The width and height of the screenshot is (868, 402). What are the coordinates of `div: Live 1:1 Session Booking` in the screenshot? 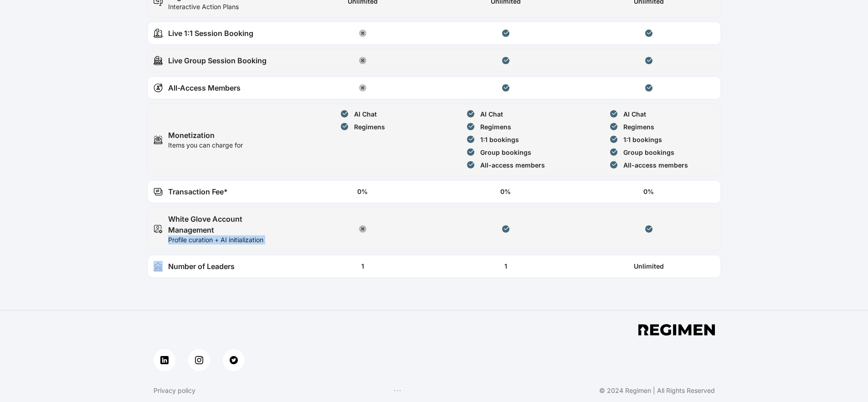 It's located at (210, 34).